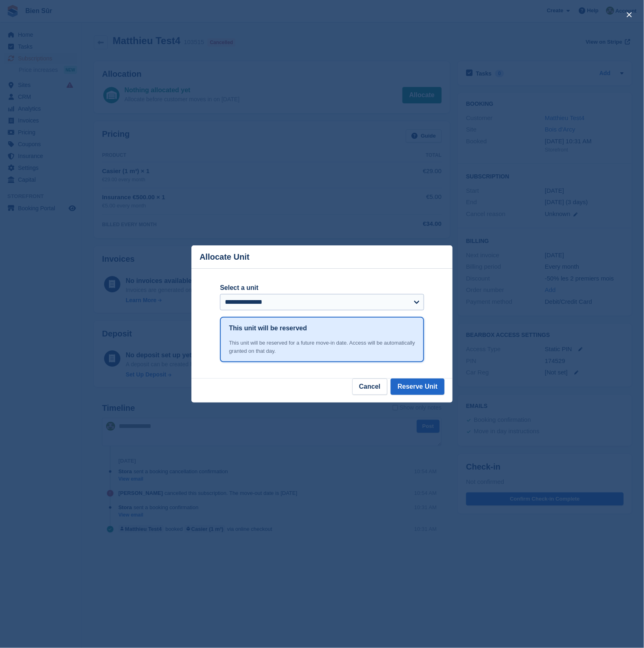 The width and height of the screenshot is (644, 648). Describe the element at coordinates (418, 387) in the screenshot. I see `button: Reserve Unit` at that location.